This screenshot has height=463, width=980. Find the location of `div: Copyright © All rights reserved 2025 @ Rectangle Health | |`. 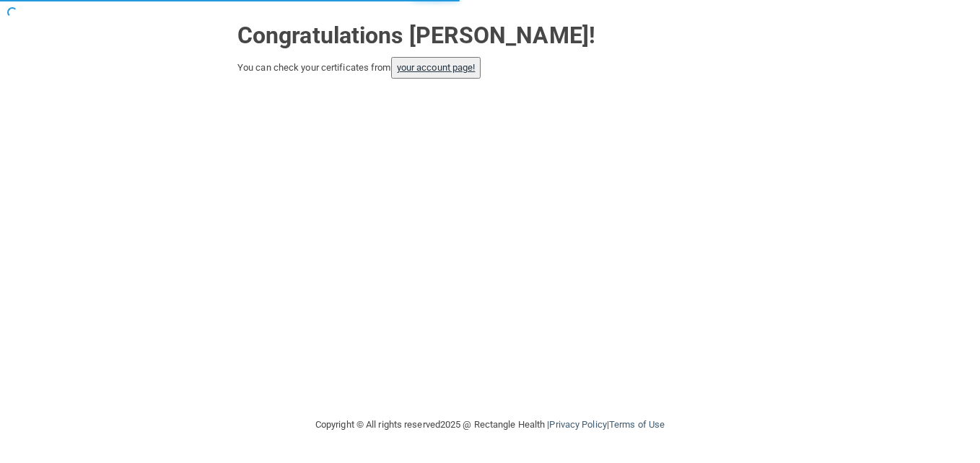

div: Copyright © All rights reserved 2025 @ Rectangle Health | | is located at coordinates (490, 425).